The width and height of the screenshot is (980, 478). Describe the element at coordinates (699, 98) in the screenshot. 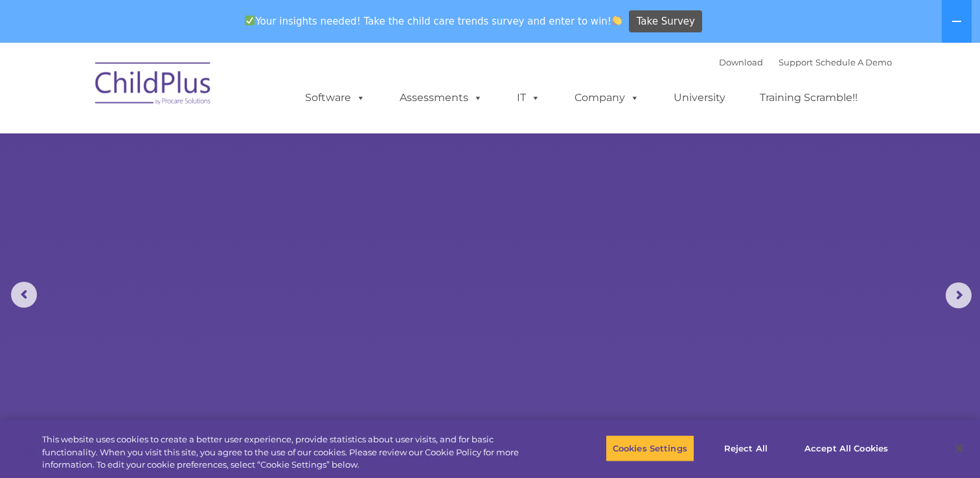

I see `a: University` at that location.